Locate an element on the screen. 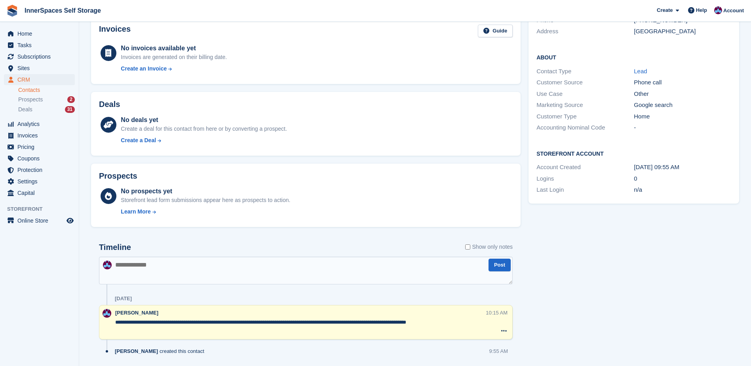 The image size is (751, 366). div: No prospects yet is located at coordinates (206, 191).